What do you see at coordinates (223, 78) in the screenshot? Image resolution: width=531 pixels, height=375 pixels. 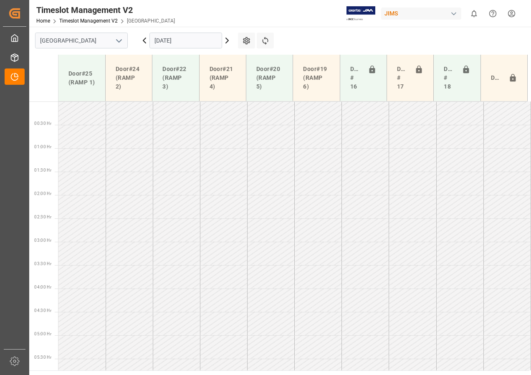 I see `div: Door#21 (RAMP 4)` at bounding box center [223, 78].